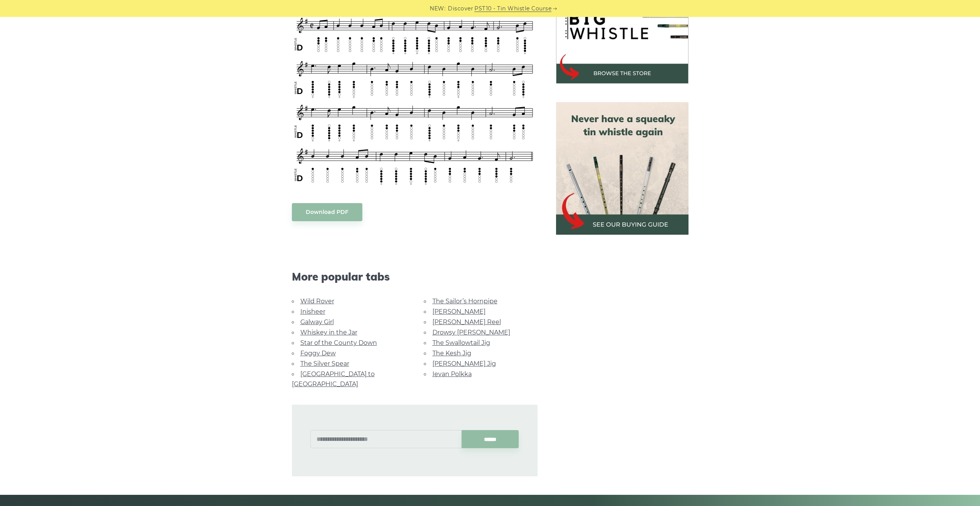 Image resolution: width=980 pixels, height=506 pixels. What do you see at coordinates (460, 8) in the screenshot?
I see `span: Discover` at bounding box center [460, 8].